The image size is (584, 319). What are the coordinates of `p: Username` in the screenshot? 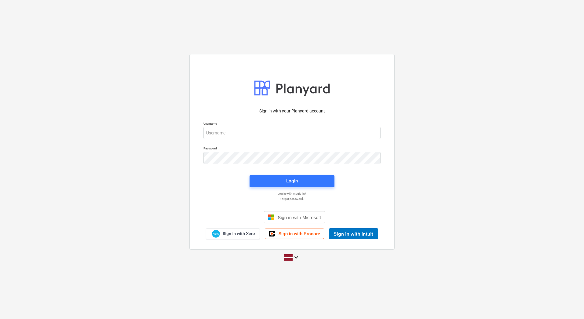 It's located at (292, 124).